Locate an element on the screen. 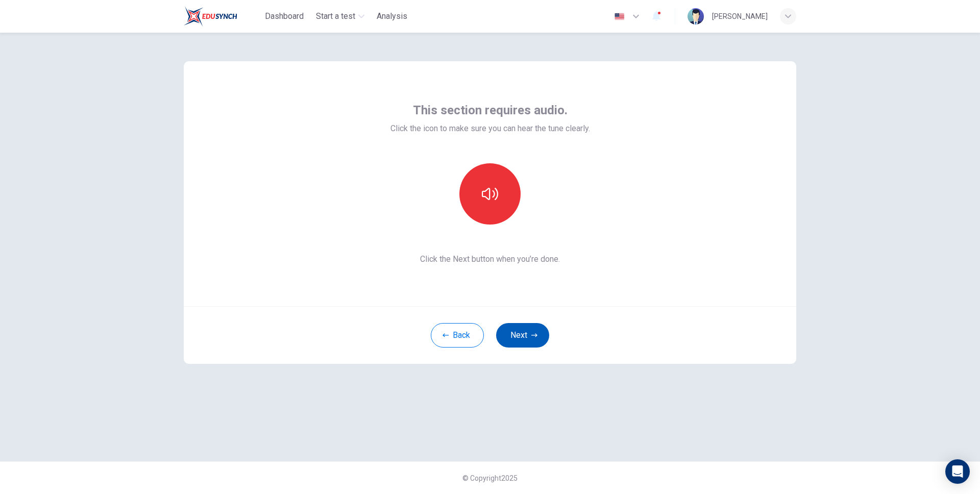 Image resolution: width=980 pixels, height=494 pixels. a: EduSynch logo is located at coordinates (222, 16).